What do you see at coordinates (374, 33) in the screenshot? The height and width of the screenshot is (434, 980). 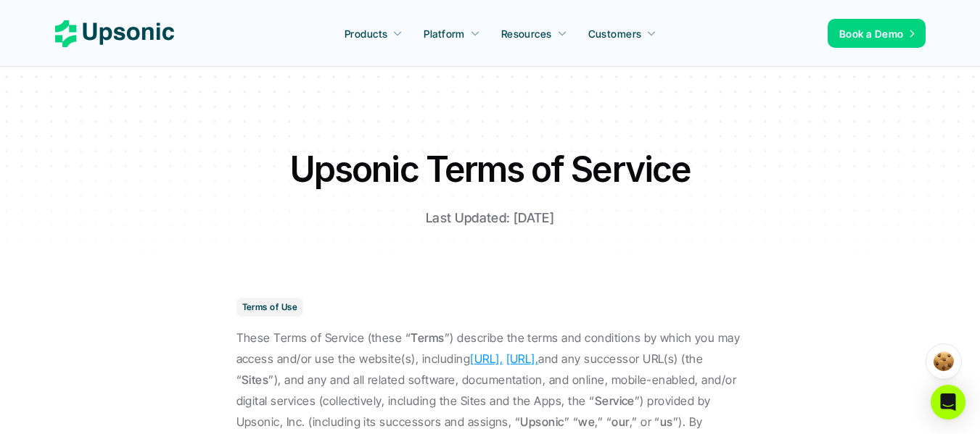 I see `a: Products` at bounding box center [374, 33].